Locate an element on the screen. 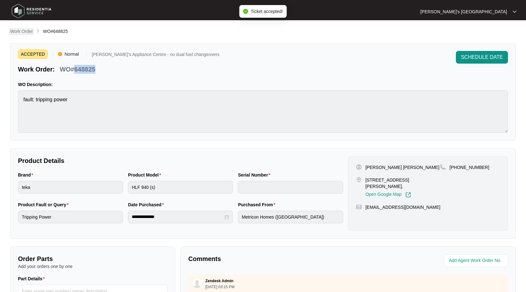 The image size is (526, 292). img: user.svg is located at coordinates (197, 283).